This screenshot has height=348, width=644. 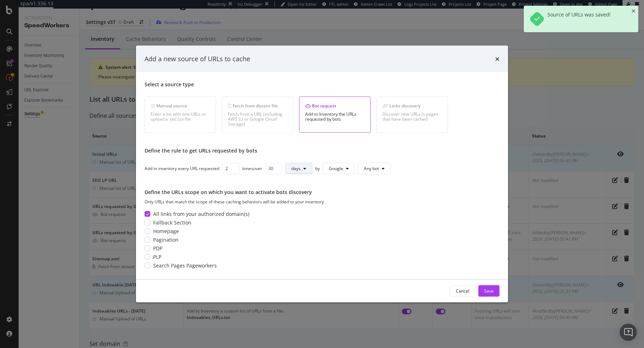 I want to click on span: PDP, so click(x=158, y=248).